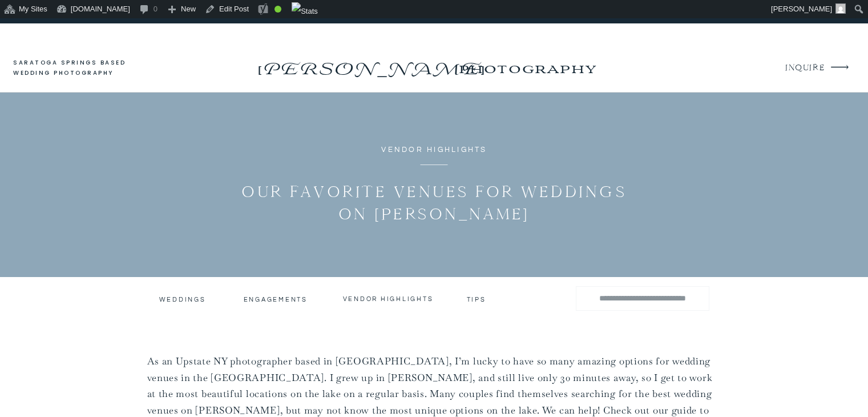  What do you see at coordinates (181, 299) in the screenshot?
I see `a: Weddings` at bounding box center [181, 299].